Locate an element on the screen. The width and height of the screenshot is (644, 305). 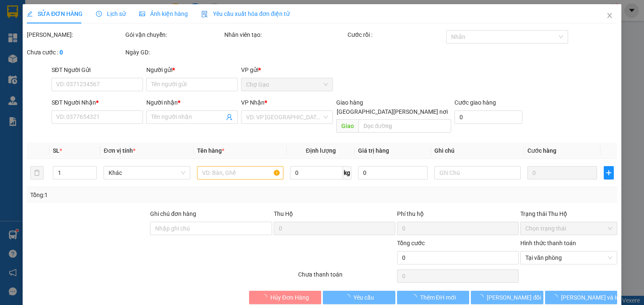
button: delete is located at coordinates (37, 173).